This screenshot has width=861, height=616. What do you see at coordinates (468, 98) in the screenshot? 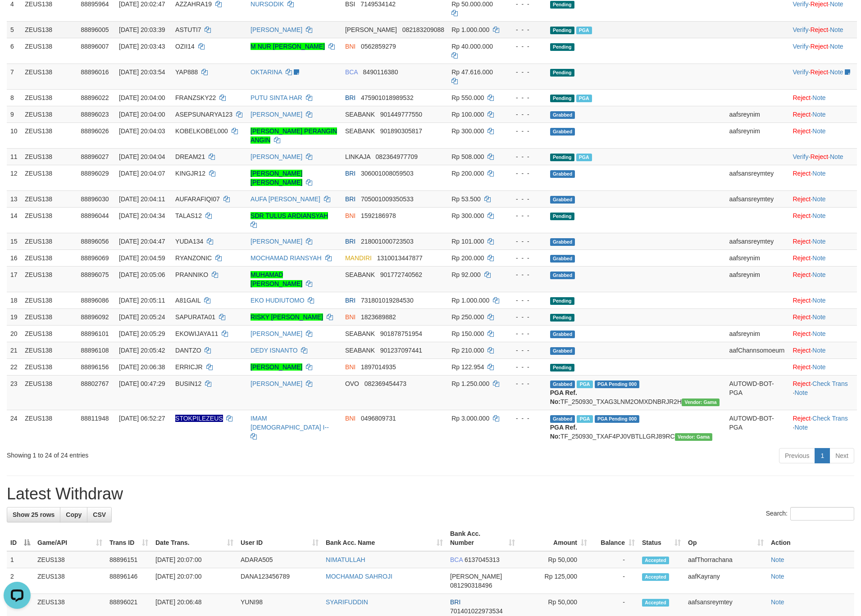
I see `span: Rp 550.000` at bounding box center [468, 98].